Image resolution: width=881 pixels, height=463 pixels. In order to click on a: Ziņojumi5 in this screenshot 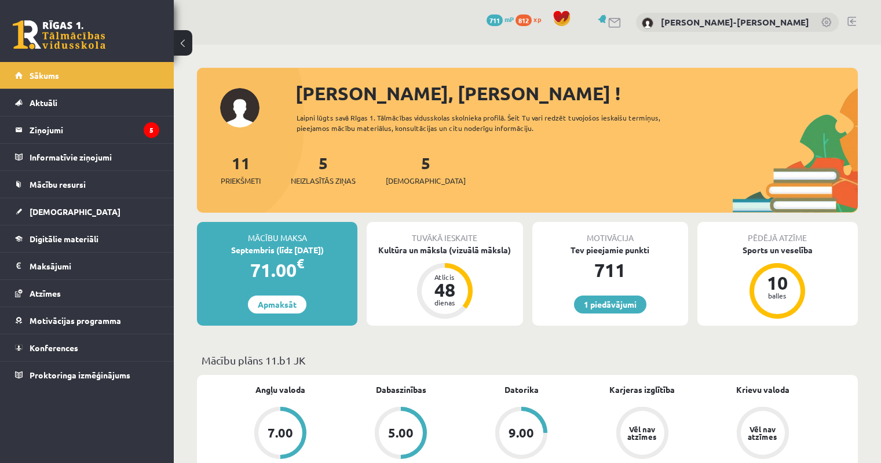, I will do `click(87, 130)`.